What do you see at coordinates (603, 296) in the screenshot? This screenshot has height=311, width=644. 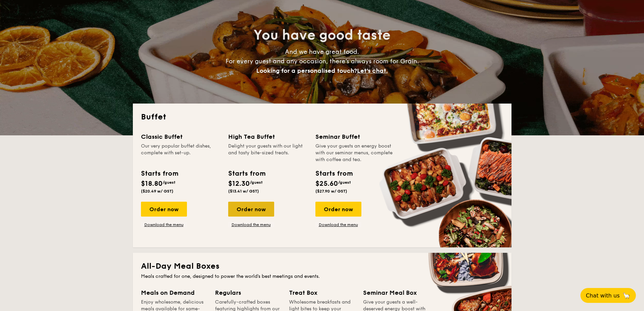 I see `span: Chat with us` at bounding box center [603, 296].